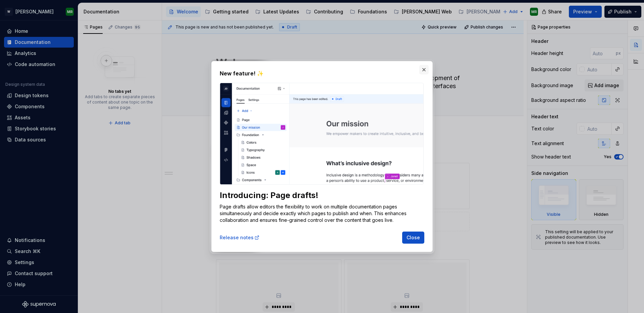  I want to click on button: Close, so click(413, 238).